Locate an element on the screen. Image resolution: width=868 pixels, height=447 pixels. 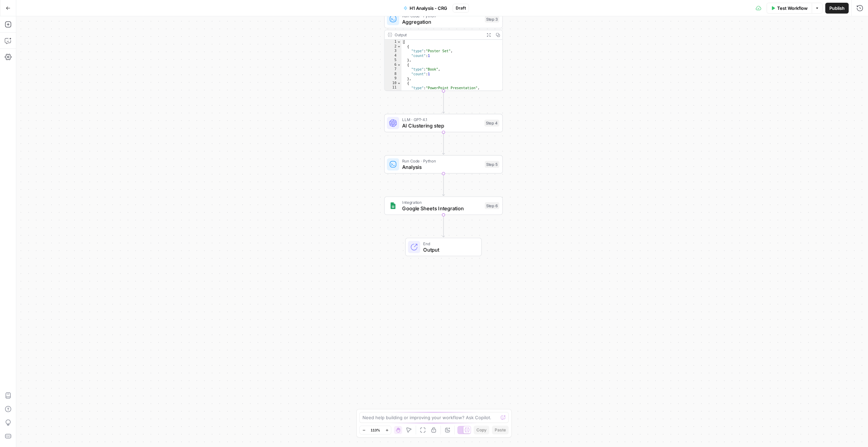
span: Publish is located at coordinates (837, 9).